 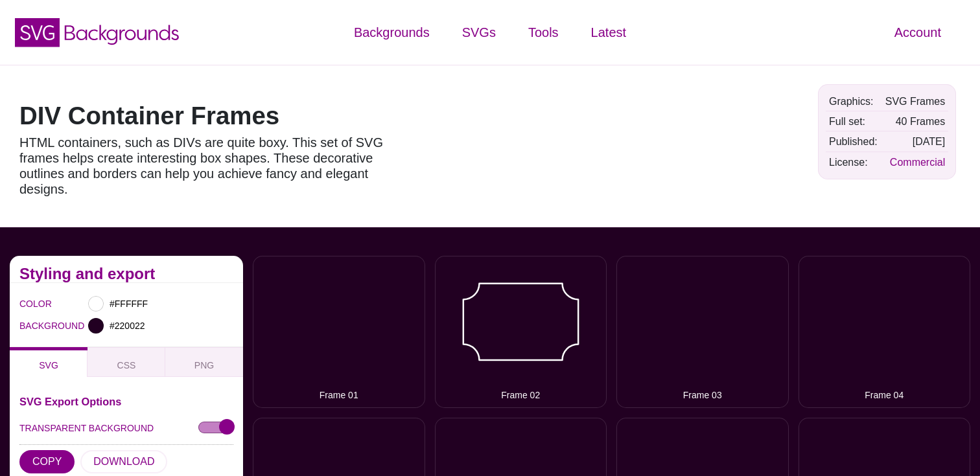 What do you see at coordinates (47, 462) in the screenshot?
I see `button: COPY` at bounding box center [47, 462].